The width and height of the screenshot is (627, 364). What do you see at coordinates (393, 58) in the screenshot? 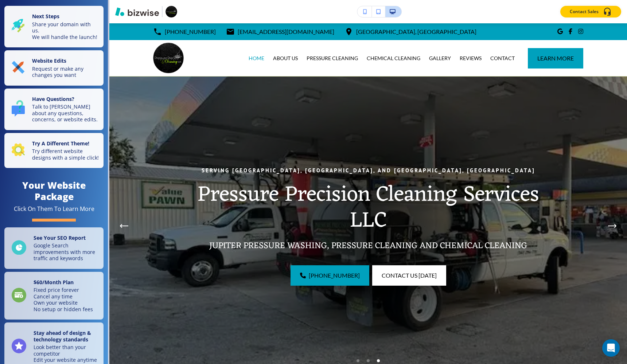
I see `p: CHEMICAL CLEANING` at bounding box center [393, 58].